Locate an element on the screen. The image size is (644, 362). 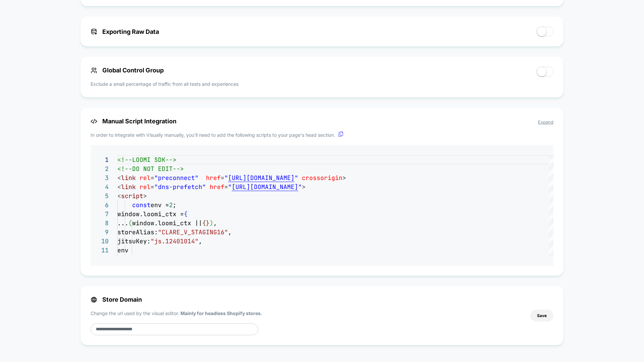
button: Save is located at coordinates (542, 316).